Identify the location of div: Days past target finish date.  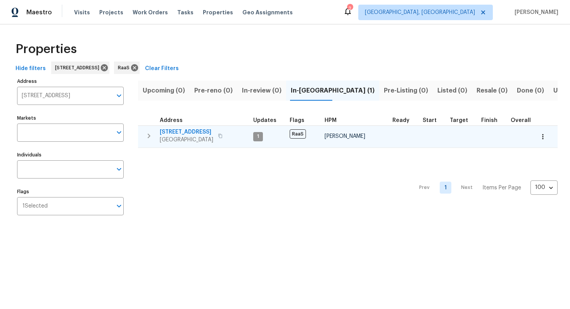
(524, 121).